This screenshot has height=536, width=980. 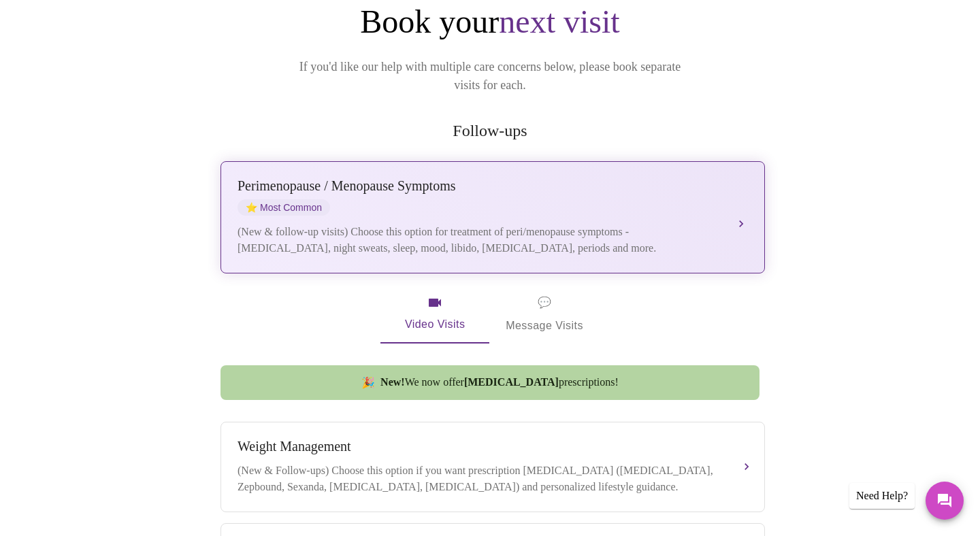 What do you see at coordinates (435, 314) in the screenshot?
I see `span: Video Visits` at bounding box center [435, 314].